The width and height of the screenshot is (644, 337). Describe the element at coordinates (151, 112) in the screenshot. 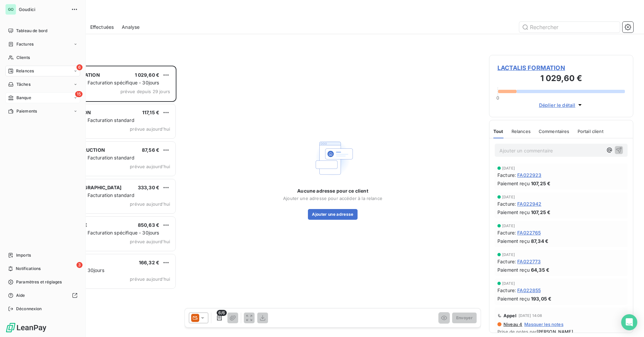

I see `span: 117,15 €` at that location.